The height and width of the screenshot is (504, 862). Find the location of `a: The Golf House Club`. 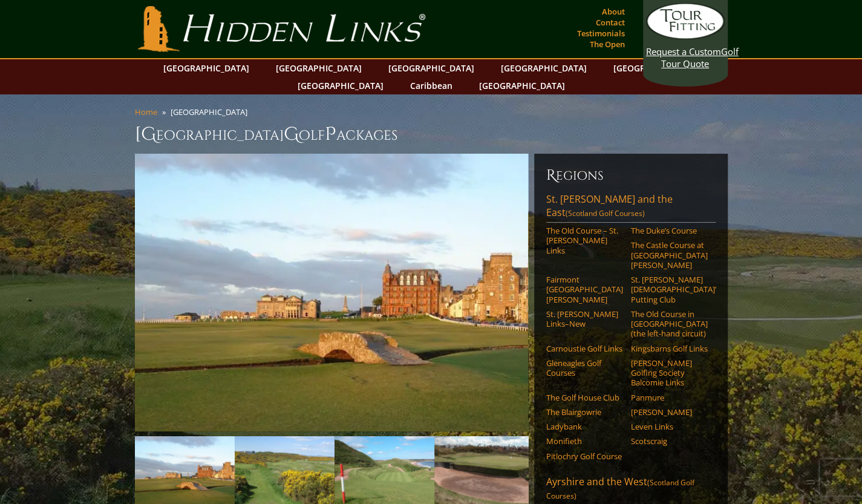

a: The Golf House Club is located at coordinates (585, 398).